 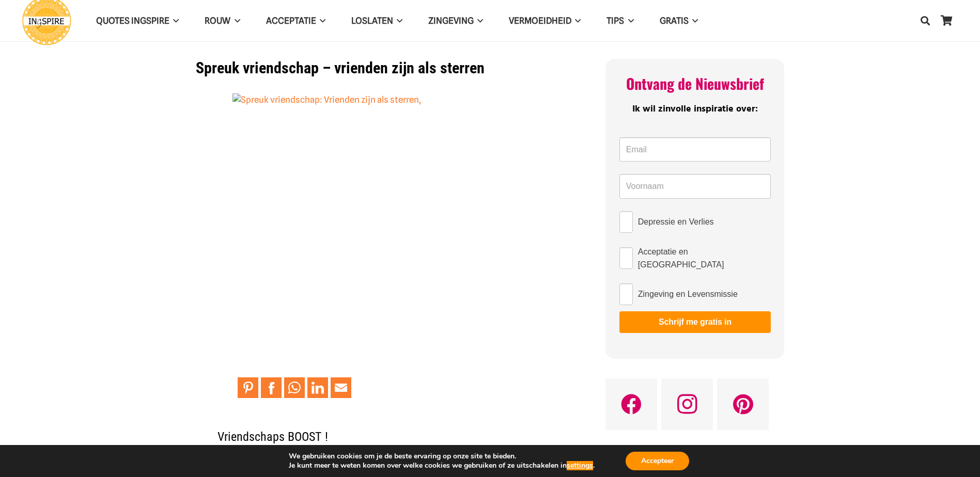 I want to click on span: ROUW Menu, so click(x=235, y=21).